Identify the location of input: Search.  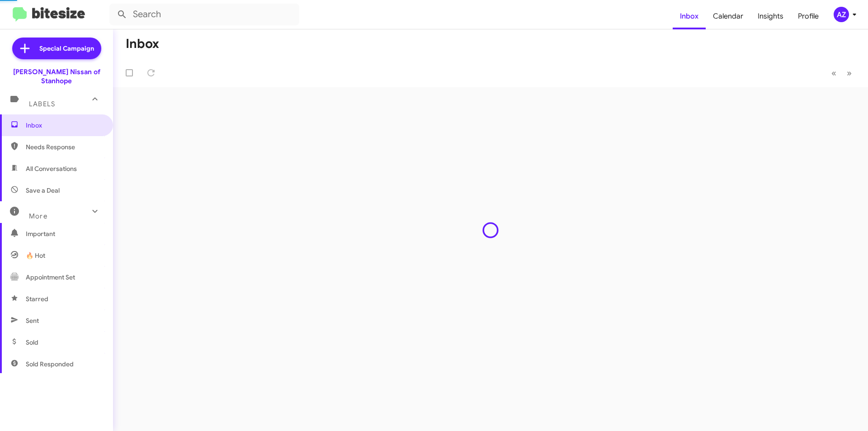
(204, 14).